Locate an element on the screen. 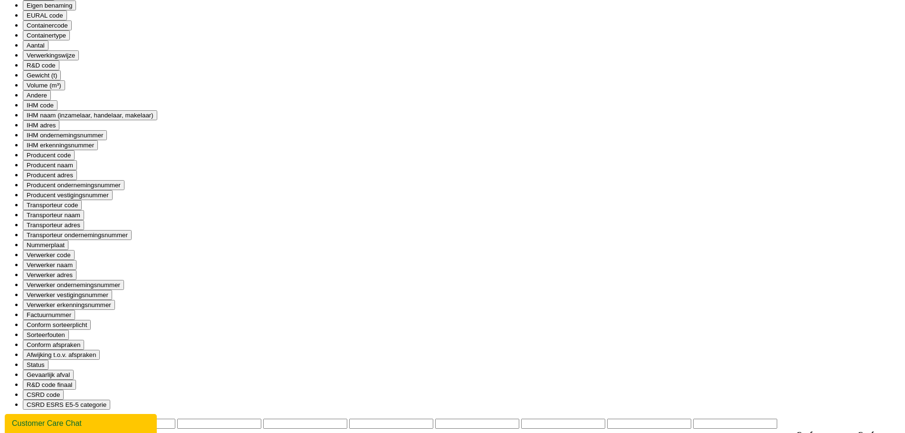 The height and width of the screenshot is (433, 905). button: IHM naam (inzamelaar, handelaar, makelaar)IHM naam (inzamelaar, handelaar, makelaar): Activate to... is located at coordinates (90, 115).